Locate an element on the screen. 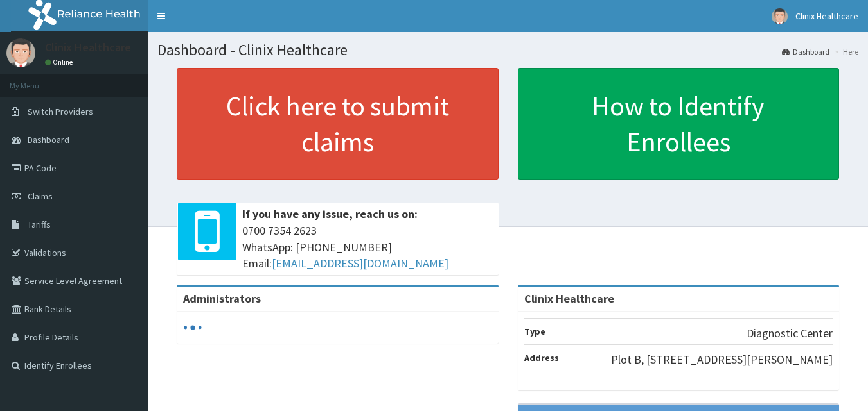 Image resolution: width=868 pixels, height=411 pixels. span: Clinix Healthcare is located at coordinates (827, 16).